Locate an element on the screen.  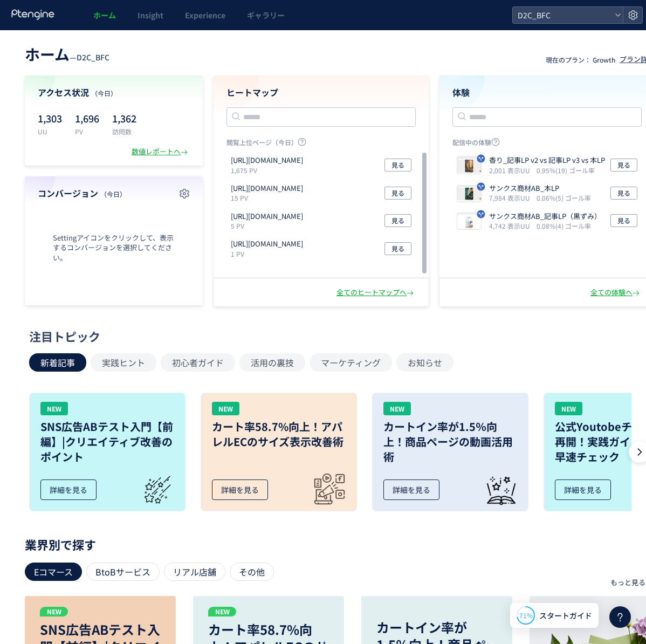
p: 1,303 is located at coordinates (50, 118).